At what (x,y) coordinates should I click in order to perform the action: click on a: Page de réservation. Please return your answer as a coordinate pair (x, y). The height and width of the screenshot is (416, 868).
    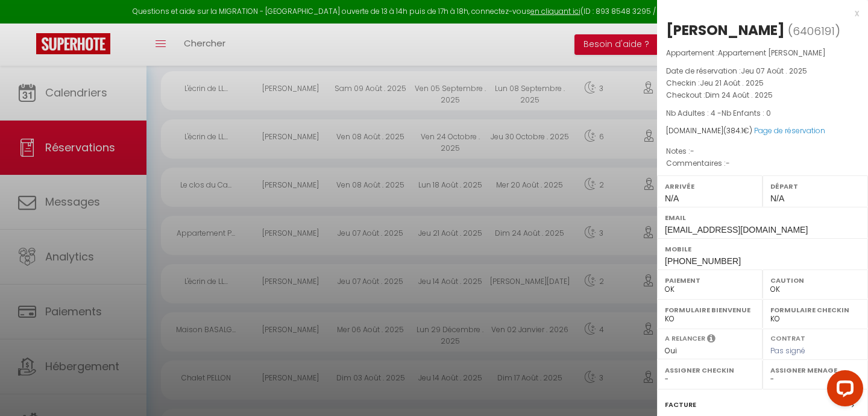
    Looking at the image, I should click on (790, 130).